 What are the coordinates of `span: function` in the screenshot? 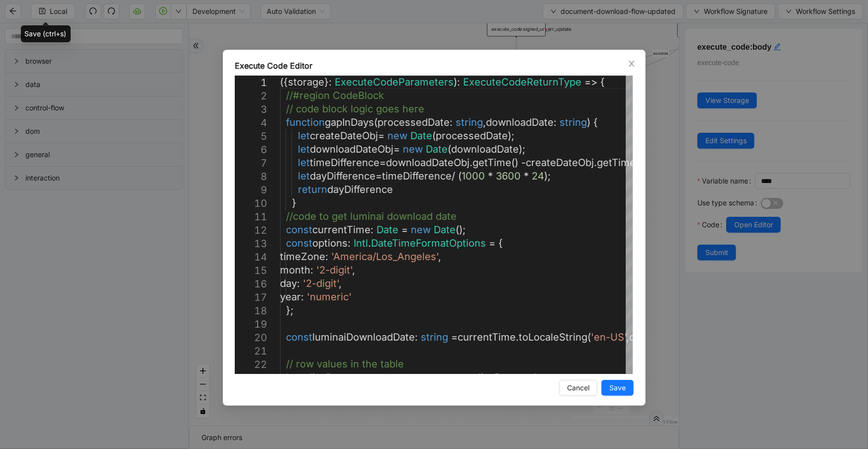 It's located at (306, 122).